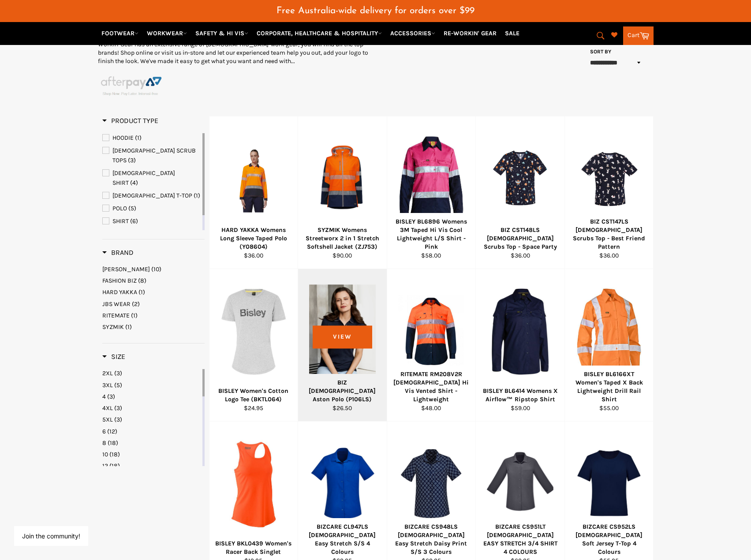  I want to click on a: SHIRT, so click(152, 222).